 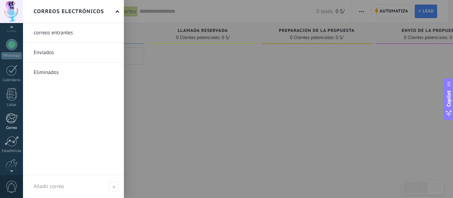 I want to click on li: Eliminados, so click(x=73, y=72).